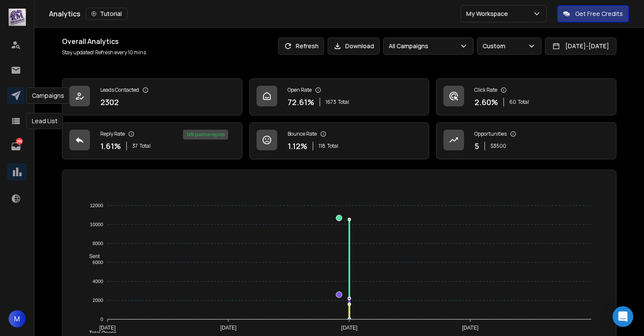 The width and height of the screenshot is (644, 336). Describe the element at coordinates (120, 90) in the screenshot. I see `p: Leads Contacted` at that location.